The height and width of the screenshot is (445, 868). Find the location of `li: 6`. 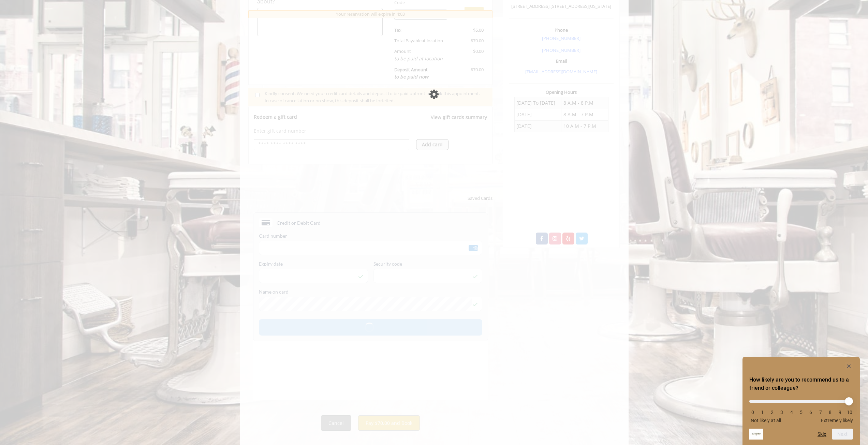

li: 6 is located at coordinates (811, 413).